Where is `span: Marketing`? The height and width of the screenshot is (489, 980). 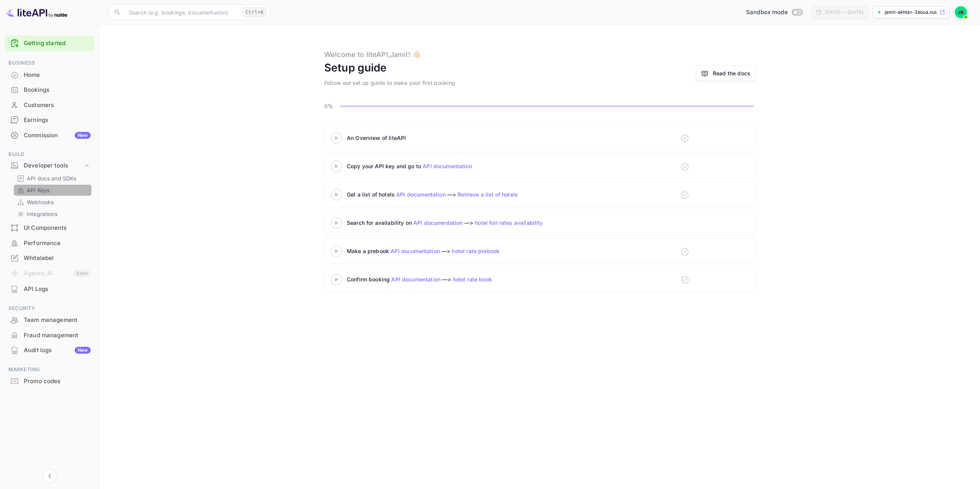 span: Marketing is located at coordinates (49, 370).